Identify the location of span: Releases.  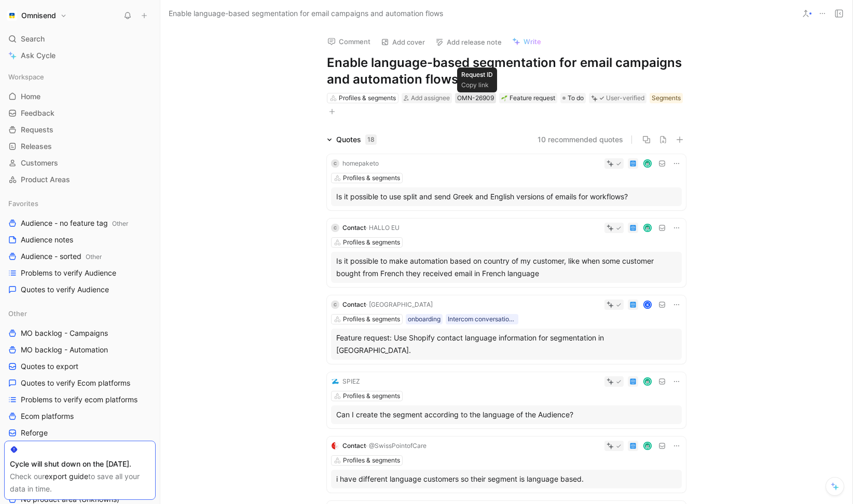
(36, 146).